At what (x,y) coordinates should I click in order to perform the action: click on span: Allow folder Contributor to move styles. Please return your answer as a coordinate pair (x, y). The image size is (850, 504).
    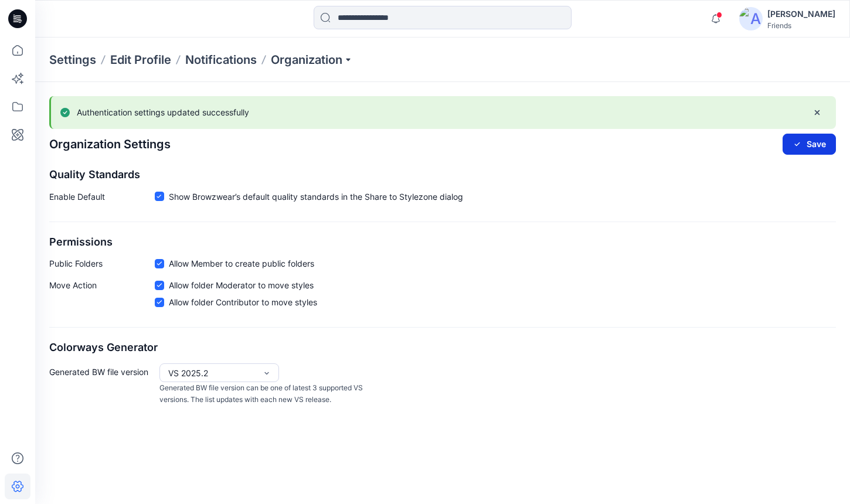
    Looking at the image, I should click on (242, 301).